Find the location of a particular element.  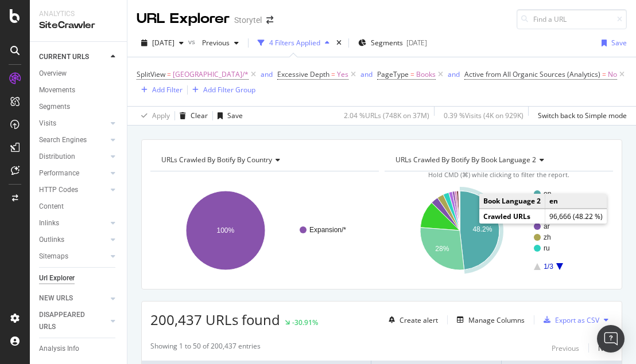

a: Url Explorer is located at coordinates (79, 278).